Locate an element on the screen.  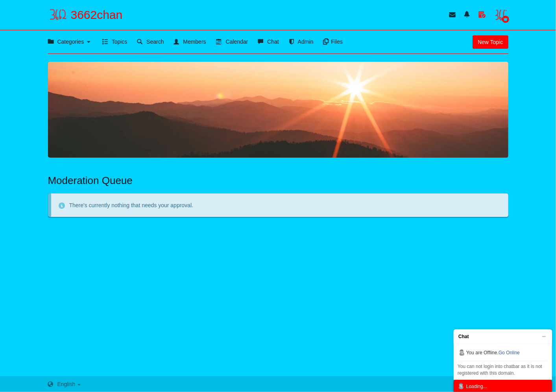
h2: Moderation Queue is located at coordinates (90, 181).